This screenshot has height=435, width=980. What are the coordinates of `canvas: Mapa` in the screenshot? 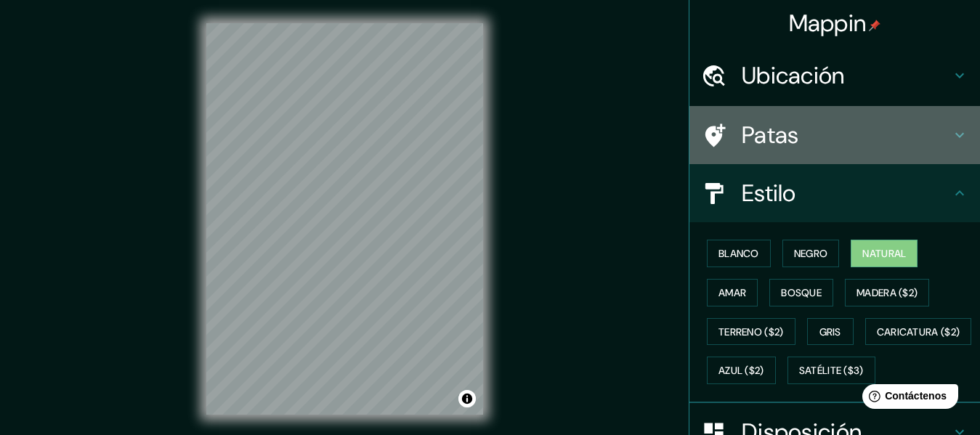 It's located at (344, 218).